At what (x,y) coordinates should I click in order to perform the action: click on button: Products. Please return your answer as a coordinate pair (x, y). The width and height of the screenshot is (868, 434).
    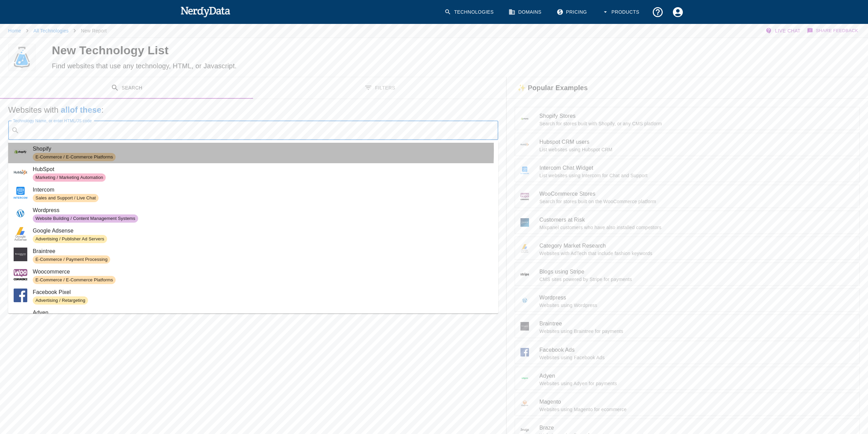
    Looking at the image, I should click on (621, 12).